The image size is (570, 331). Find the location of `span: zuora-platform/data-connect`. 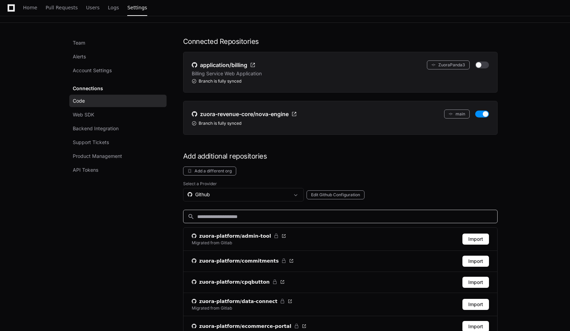

span: zuora-platform/data-connect is located at coordinates (238, 301).